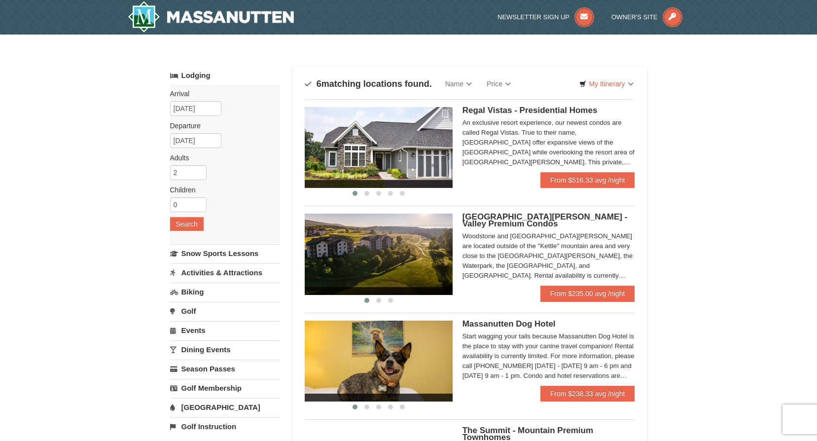 This screenshot has height=441, width=817. I want to click on a: Name, so click(459, 84).